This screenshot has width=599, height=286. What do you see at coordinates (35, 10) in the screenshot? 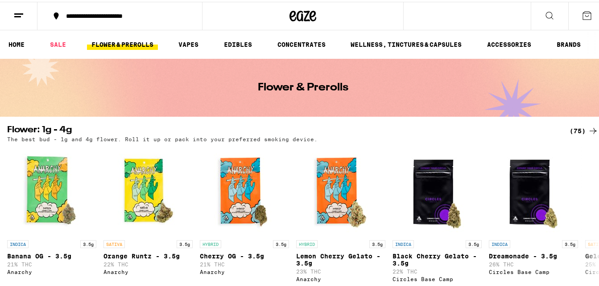
I see `span: Hi. Need any help?` at bounding box center [35, 10].